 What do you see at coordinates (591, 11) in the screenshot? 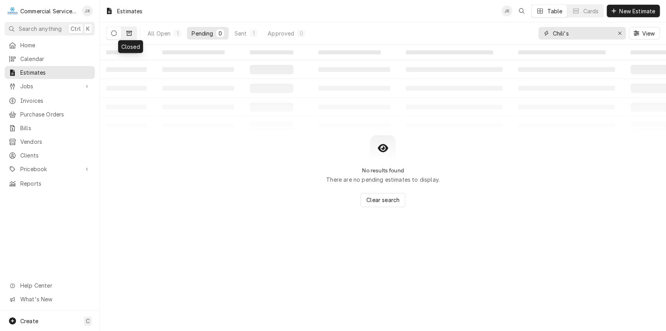
I see `div: Cards` at bounding box center [591, 11].